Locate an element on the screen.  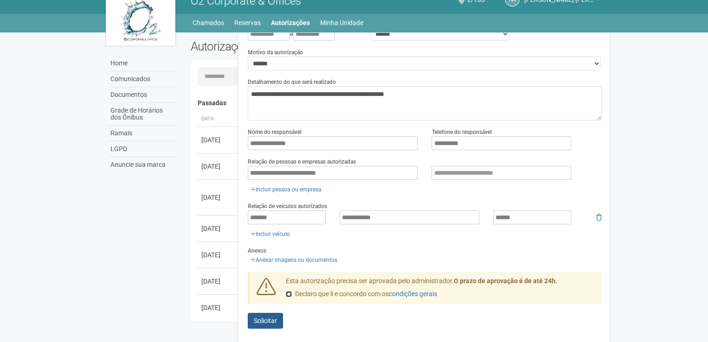
a: Documentos is located at coordinates (142, 95).